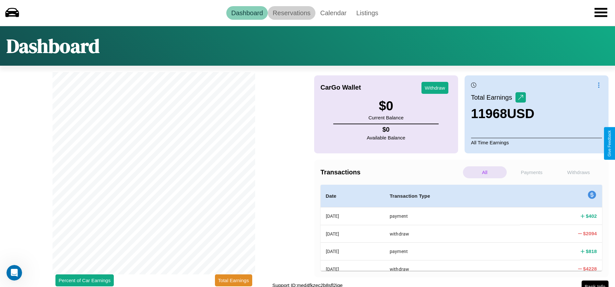 Image resolution: width=615 pixels, height=287 pixels. What do you see at coordinates (434, 88) in the screenshot?
I see `button: Withdraw` at bounding box center [434, 88].